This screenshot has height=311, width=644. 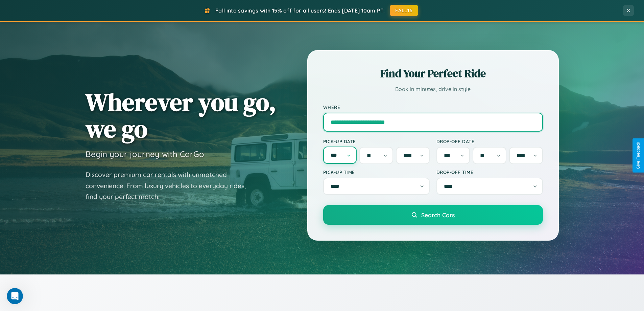 What do you see at coordinates (433, 107) in the screenshot?
I see `label: Where` at bounding box center [433, 107].